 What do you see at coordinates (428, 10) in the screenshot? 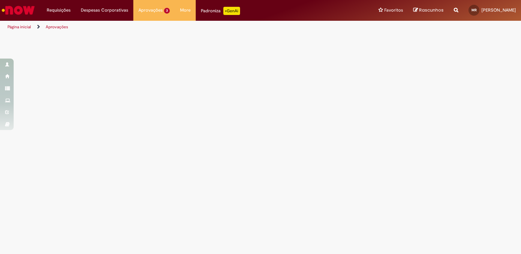
I see `a: Rascunhos` at bounding box center [428, 10].